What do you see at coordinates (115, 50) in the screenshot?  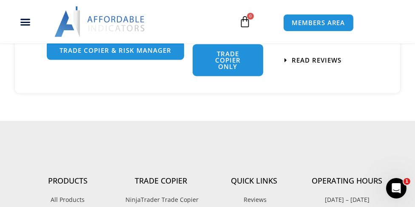 I see `span: trade copier & Risk manager` at bounding box center [115, 50].